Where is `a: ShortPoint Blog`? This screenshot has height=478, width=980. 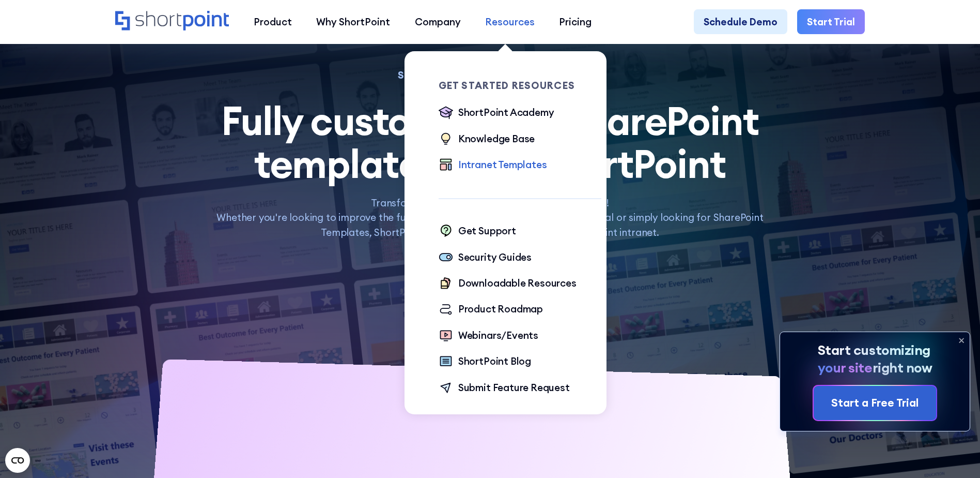 a: ShortPoint Blog is located at coordinates (485, 361).